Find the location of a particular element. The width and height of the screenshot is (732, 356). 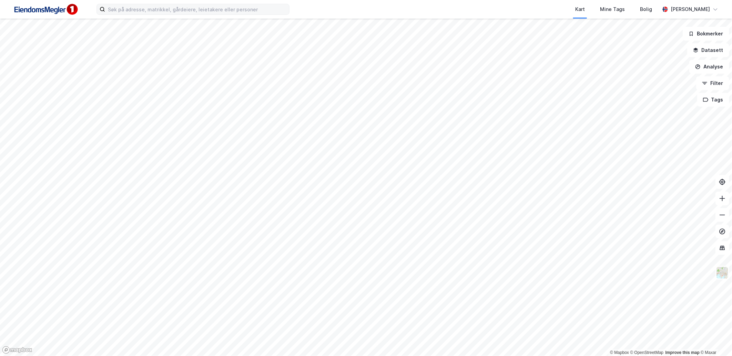

div: Kart is located at coordinates (580, 9).